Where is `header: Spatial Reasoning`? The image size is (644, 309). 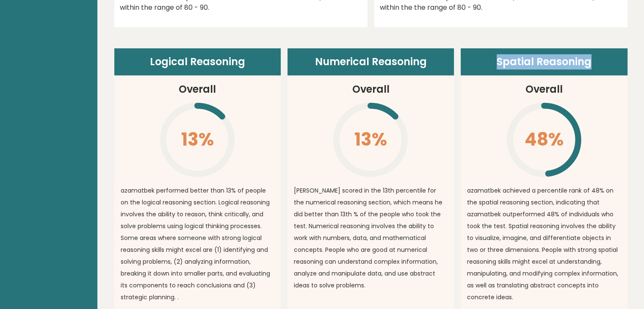
header: Spatial Reasoning is located at coordinates (544, 62).